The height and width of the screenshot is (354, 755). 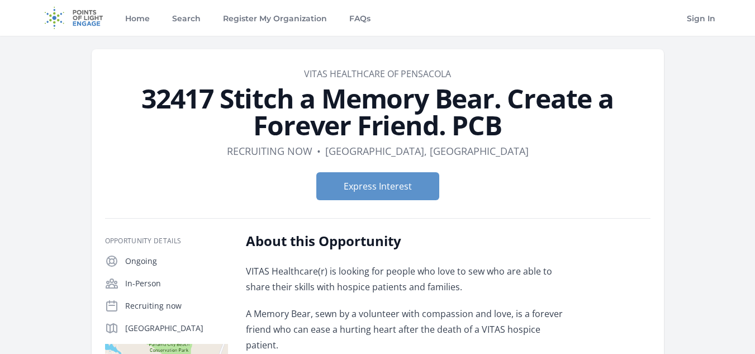 I want to click on h2: About this Opportunity, so click(x=409, y=241).